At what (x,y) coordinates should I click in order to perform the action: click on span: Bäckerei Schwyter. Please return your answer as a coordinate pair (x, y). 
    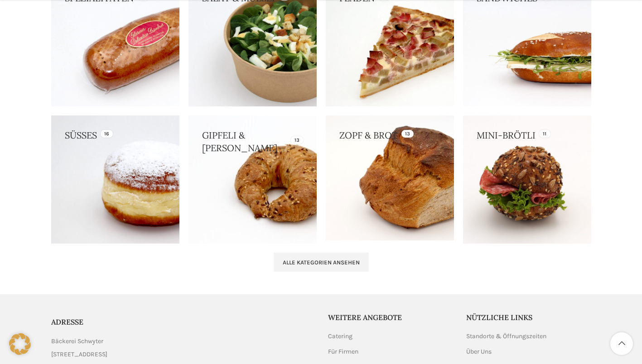
    Looking at the image, I should click on (77, 342).